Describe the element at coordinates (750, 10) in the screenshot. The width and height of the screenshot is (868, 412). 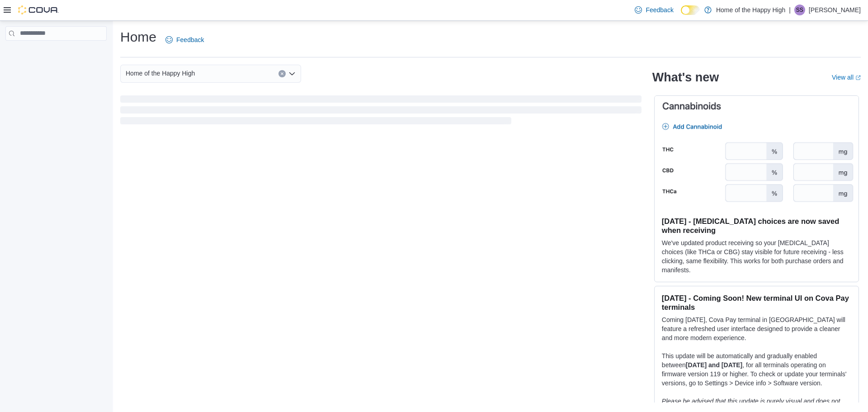
I see `p: Home of the Happy High` at that location.